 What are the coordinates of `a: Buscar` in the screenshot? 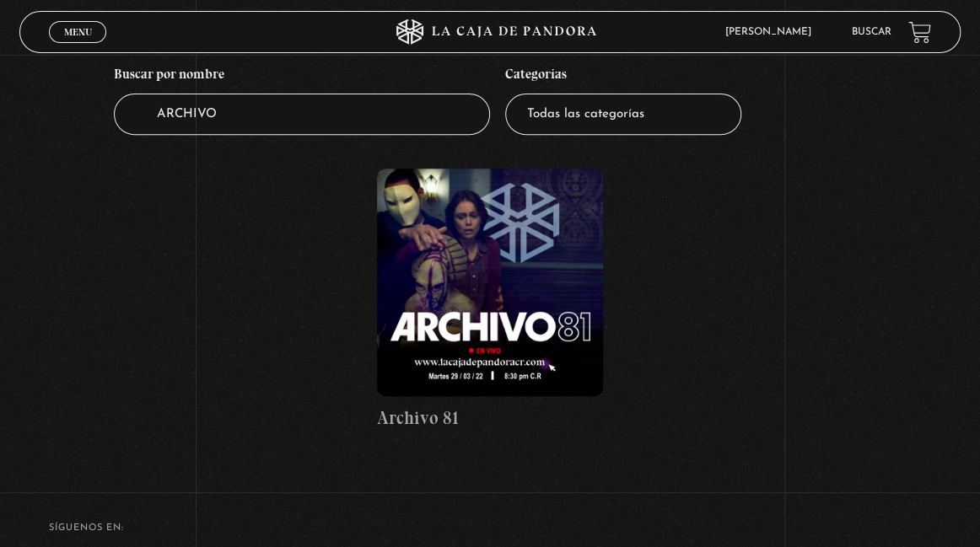 It's located at (871, 32).